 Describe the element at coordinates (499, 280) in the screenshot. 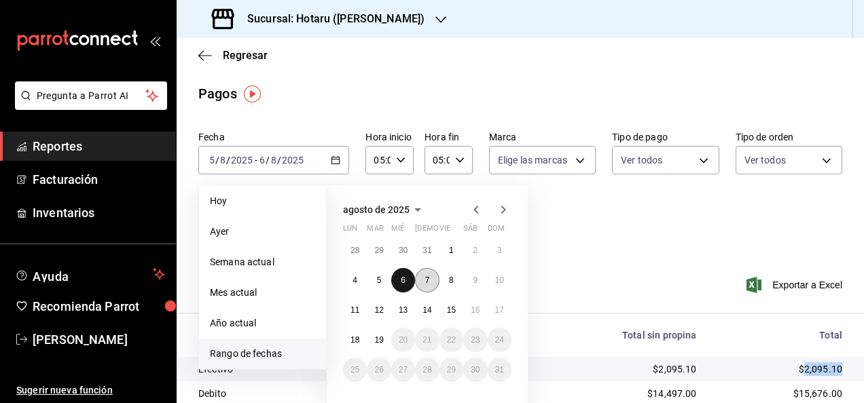

I see `abbr: 10 de agosto de 2025` at that location.